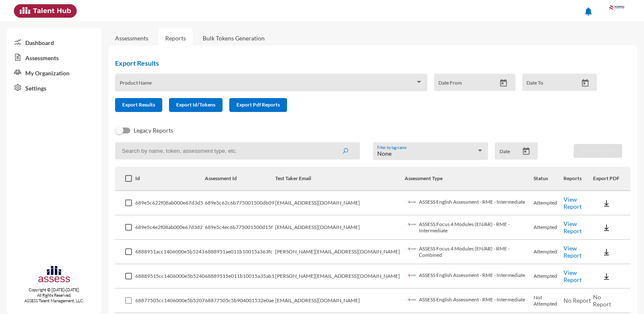  I want to click on h2: Export Results, so click(359, 63).